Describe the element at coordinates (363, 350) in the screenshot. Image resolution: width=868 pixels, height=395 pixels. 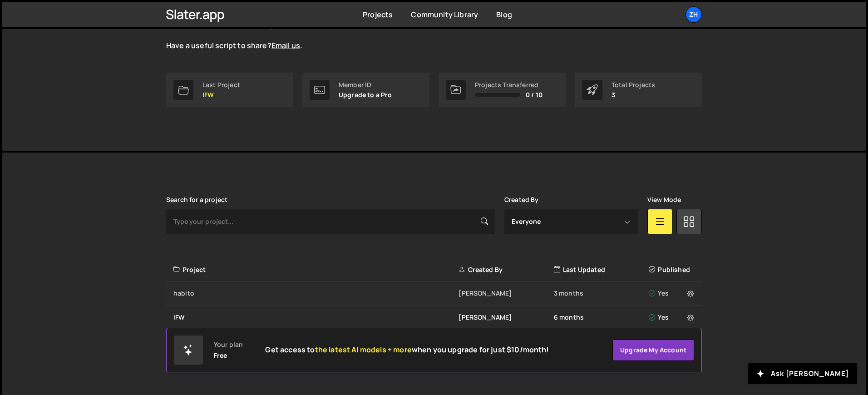
I see `span: the latest AI models + more` at that location.